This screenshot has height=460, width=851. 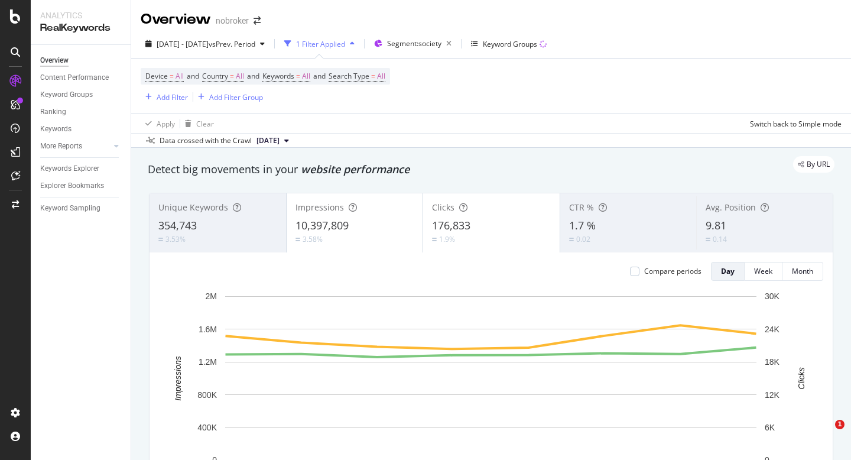 What do you see at coordinates (803, 271) in the screenshot?
I see `div: Month` at bounding box center [803, 271].